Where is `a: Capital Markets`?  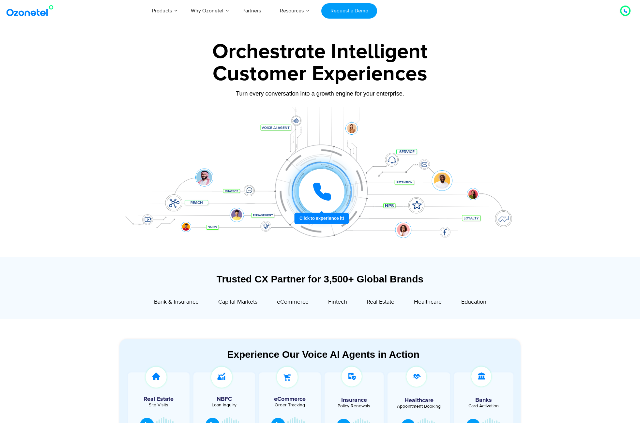
a: Capital Markets is located at coordinates (238, 303).